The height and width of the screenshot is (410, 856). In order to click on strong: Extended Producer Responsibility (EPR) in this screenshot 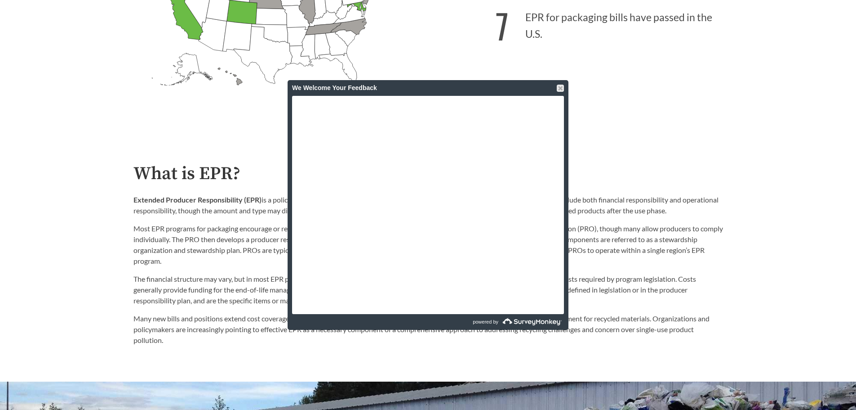, I will do `click(197, 199)`.